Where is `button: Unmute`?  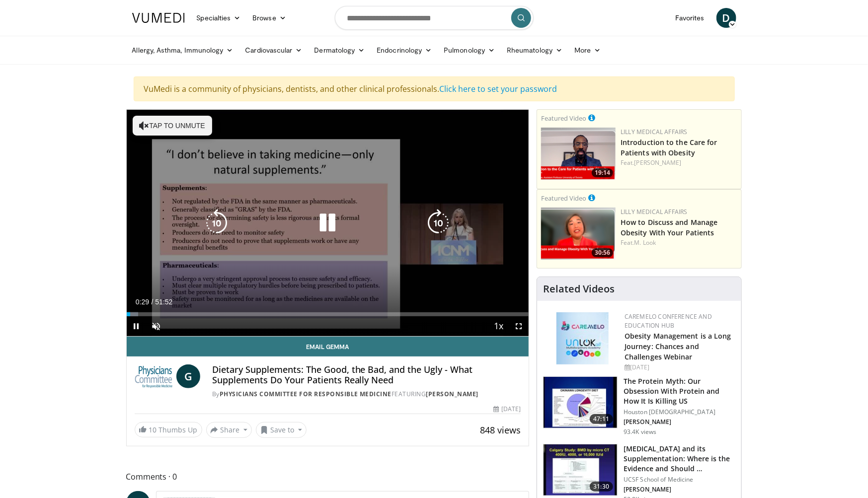
button: Unmute is located at coordinates (157, 326).